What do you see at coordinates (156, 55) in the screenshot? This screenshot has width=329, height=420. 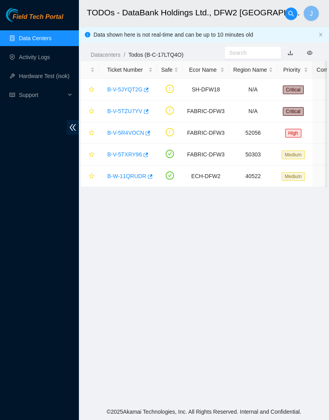 I see `a: Todos (B-C-17LTQ4O)` at bounding box center [156, 55].